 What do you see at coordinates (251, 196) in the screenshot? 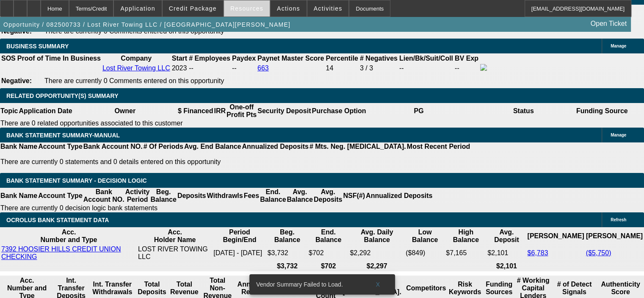
I see `th: Fees` at bounding box center [251, 196].